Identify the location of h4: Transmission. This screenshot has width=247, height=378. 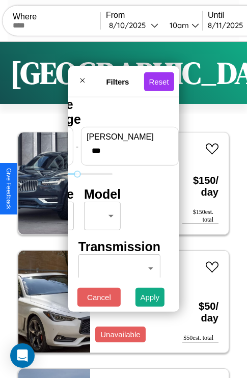
(119, 247).